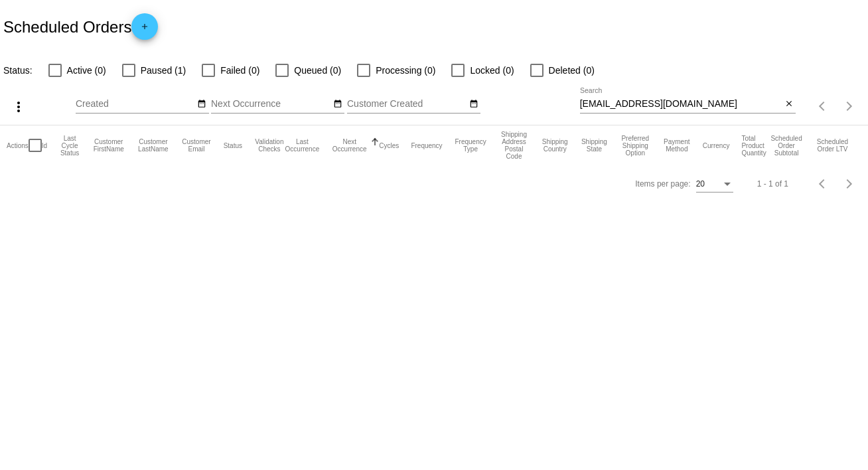  What do you see at coordinates (514, 145) in the screenshot?
I see `button: Change sorting for ShippingPostcode` at bounding box center [514, 145].